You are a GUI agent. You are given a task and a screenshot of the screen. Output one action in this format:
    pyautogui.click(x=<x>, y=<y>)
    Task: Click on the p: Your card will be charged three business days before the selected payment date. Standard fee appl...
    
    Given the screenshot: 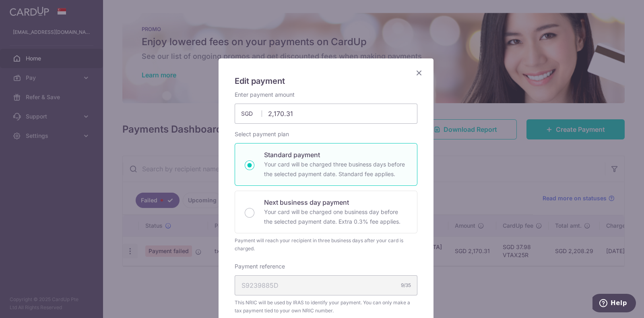 What is the action you would take?
    pyautogui.click(x=335, y=169)
    